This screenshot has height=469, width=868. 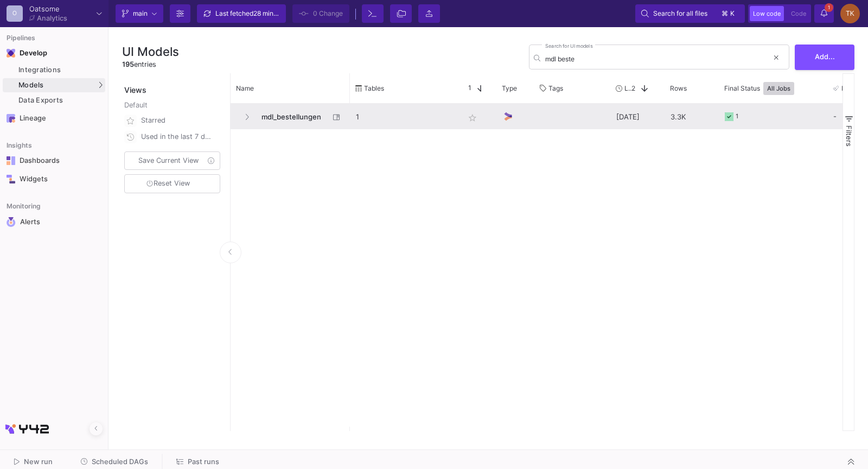 I want to click on span: Past runs, so click(x=204, y=461).